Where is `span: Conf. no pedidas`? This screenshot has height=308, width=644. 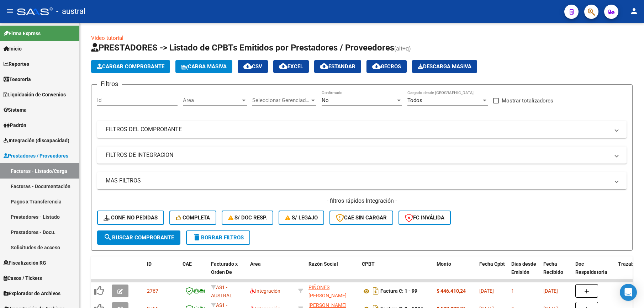 span: Conf. no pedidas is located at coordinates (130, 218).